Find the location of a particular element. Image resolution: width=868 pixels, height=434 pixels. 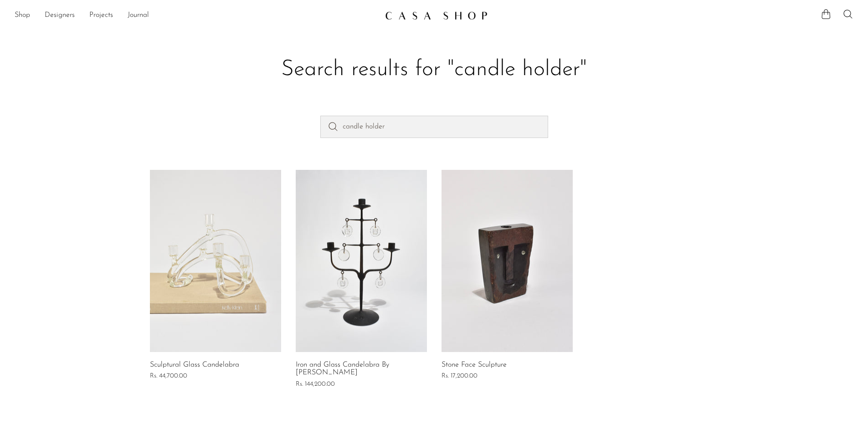

span: Rs. 44,700.00 is located at coordinates (169, 375).